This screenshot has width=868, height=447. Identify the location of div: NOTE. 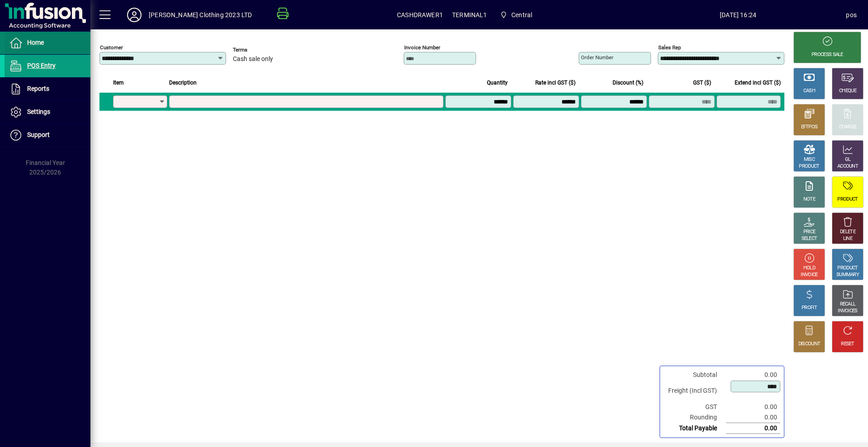
(809, 199).